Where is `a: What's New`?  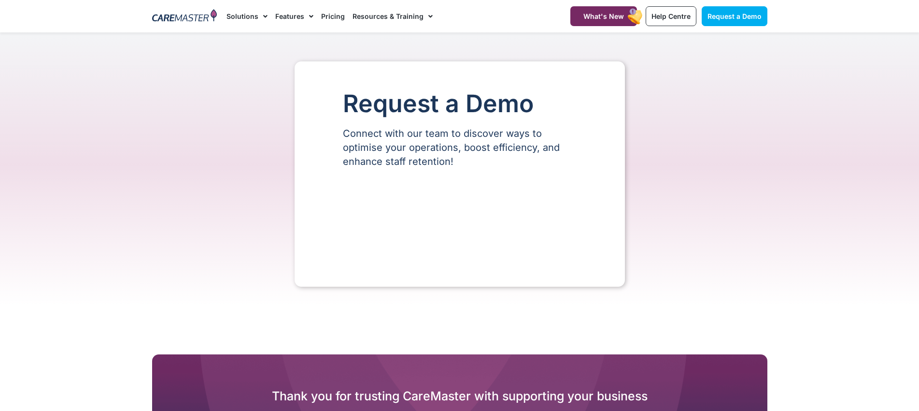
a: What's New is located at coordinates (604, 16).